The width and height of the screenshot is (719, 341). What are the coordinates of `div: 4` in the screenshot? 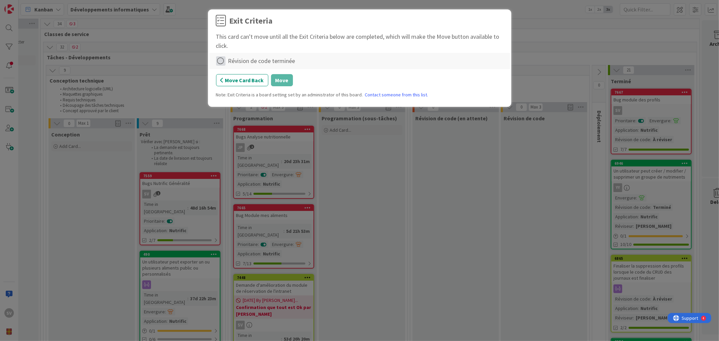 It's located at (36, 5).